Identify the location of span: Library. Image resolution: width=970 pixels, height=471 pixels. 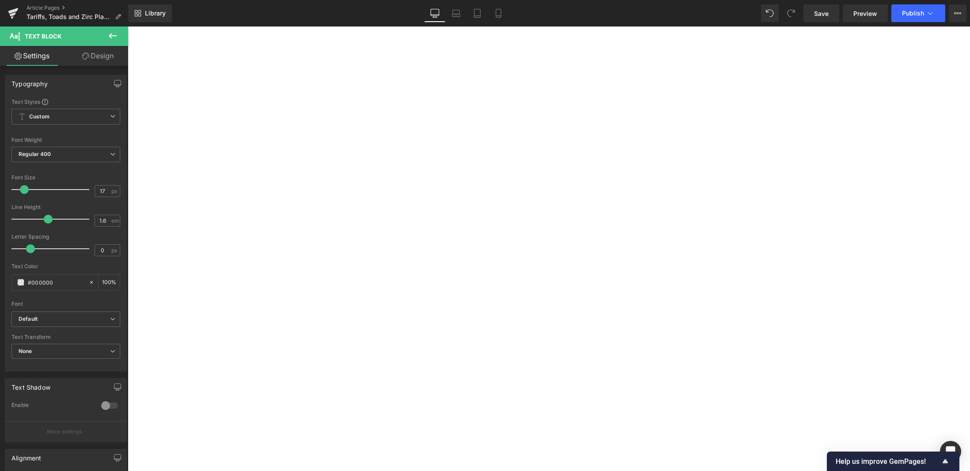
(155, 13).